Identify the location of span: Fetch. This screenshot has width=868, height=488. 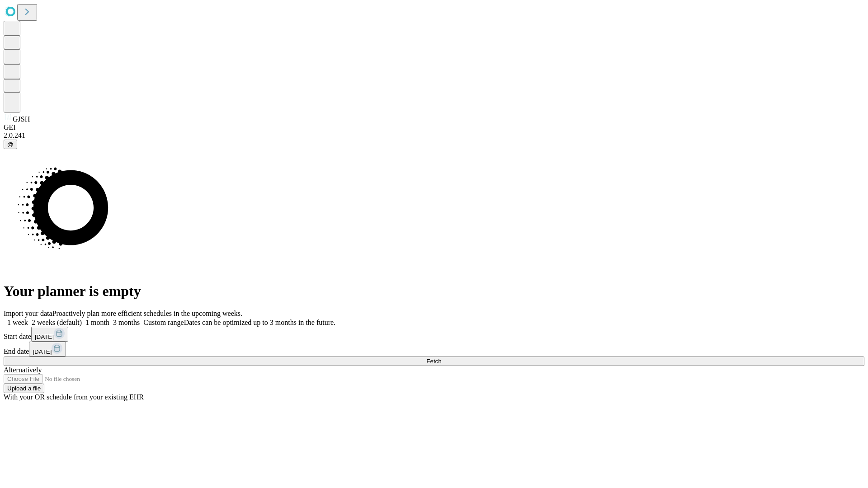
(433, 361).